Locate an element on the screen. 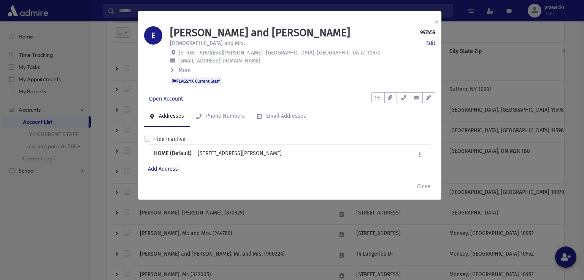 This screenshot has height=280, width=584. button: Close is located at coordinates (424, 186).